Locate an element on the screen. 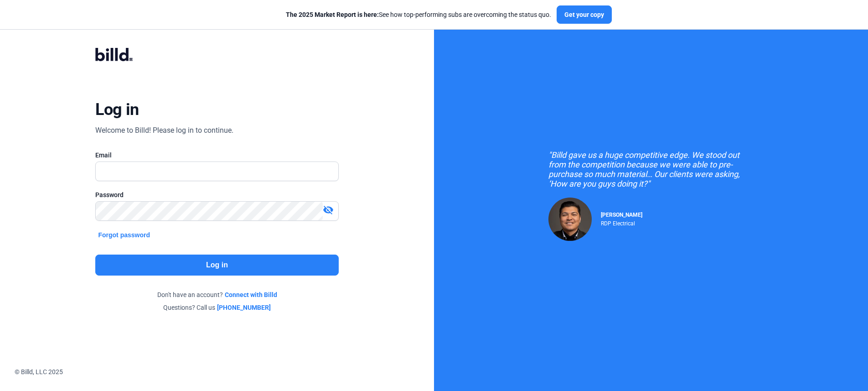 Image resolution: width=868 pixels, height=391 pixels. div: "Billd gave us a huge competitive edge. We stood out from the competition because we were able to... is located at coordinates (651, 169).